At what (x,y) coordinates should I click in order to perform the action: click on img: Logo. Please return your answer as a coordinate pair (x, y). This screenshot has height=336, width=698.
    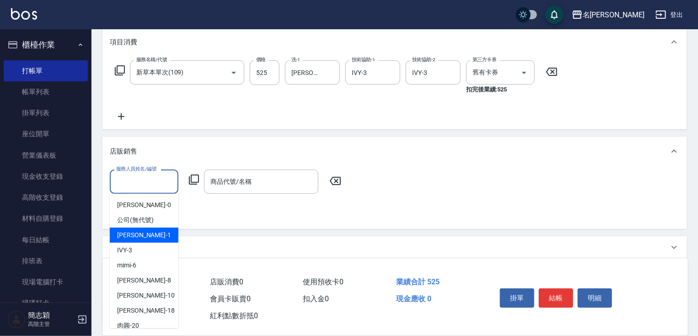
    Looking at the image, I should click on (24, 14).